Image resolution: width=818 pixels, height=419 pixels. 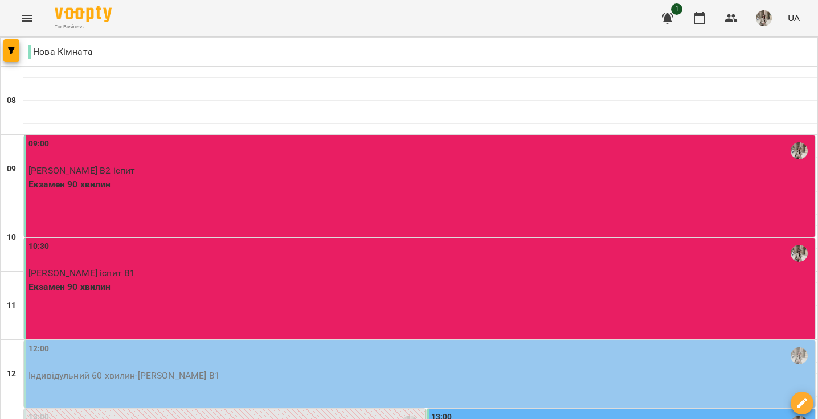 What do you see at coordinates (83, 27) in the screenshot?
I see `span: For Business` at bounding box center [83, 27].